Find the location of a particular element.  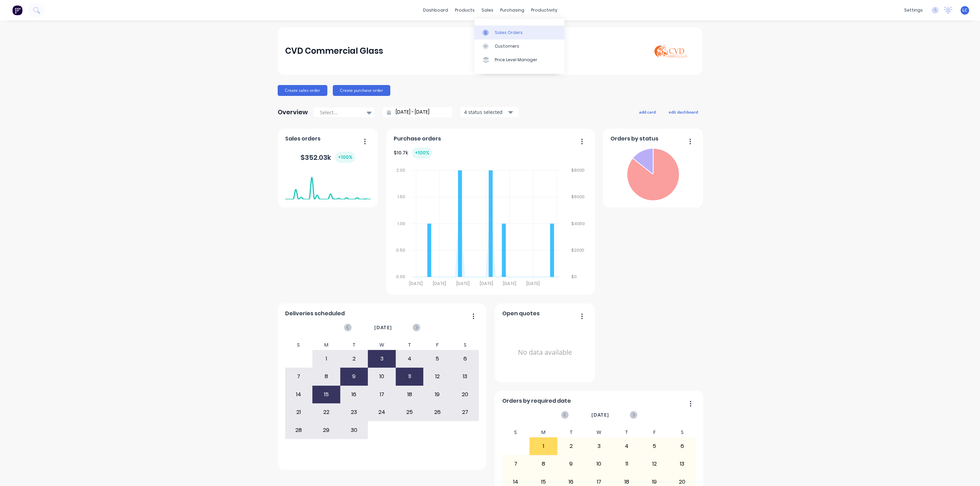

div: 20 is located at coordinates (465, 395).